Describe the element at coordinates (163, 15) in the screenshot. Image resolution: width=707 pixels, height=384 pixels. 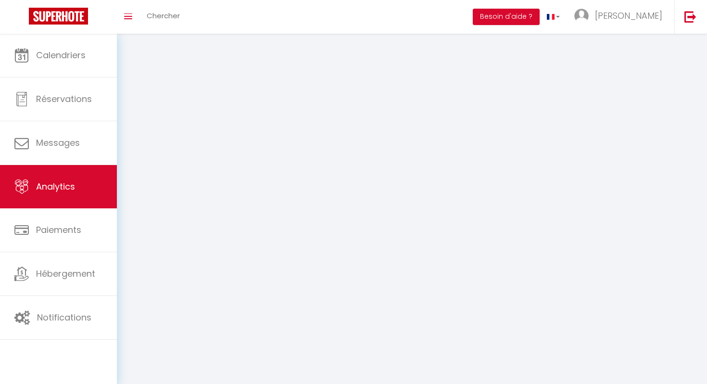
I see `span: Chercher` at that location.